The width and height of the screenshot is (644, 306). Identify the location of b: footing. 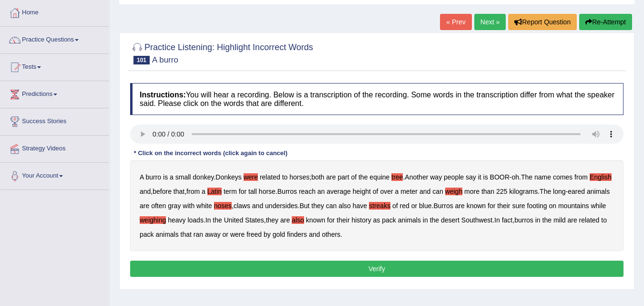
(537, 206).